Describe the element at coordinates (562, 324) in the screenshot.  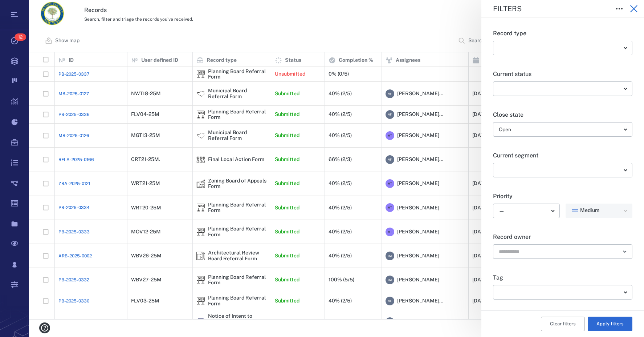
I see `button: Clear filters` at that location.